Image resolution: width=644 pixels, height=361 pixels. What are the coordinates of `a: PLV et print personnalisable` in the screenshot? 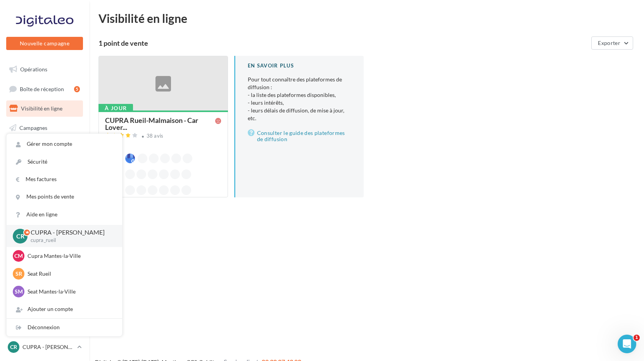 It's located at (45, 208).